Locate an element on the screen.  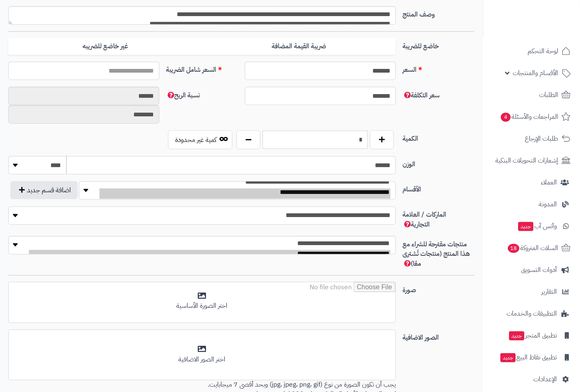
div: اختر الصور الاضافية is located at coordinates (201, 360).